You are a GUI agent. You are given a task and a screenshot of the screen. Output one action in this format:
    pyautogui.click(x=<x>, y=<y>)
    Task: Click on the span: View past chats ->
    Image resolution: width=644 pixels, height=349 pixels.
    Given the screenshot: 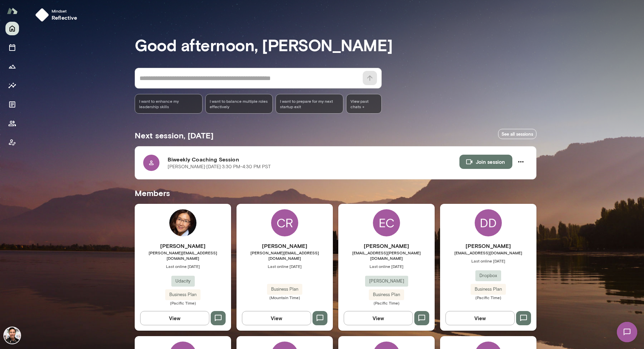 What is the action you would take?
    pyautogui.click(x=364, y=104)
    